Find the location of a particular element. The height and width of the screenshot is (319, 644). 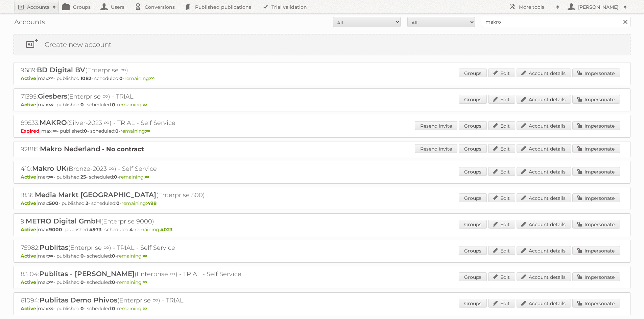

span: Publitas Demo Phivos is located at coordinates (78, 300).